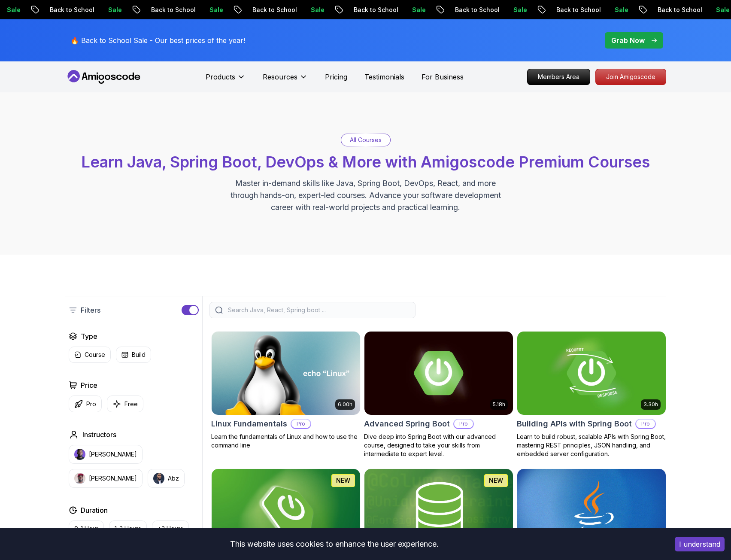  Describe the element at coordinates (131, 404) in the screenshot. I see `p: Free` at that location.